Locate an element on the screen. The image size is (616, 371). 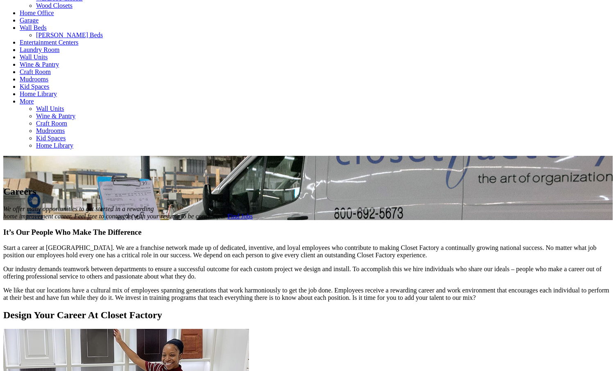
a: Laundry Room is located at coordinates (39, 50).